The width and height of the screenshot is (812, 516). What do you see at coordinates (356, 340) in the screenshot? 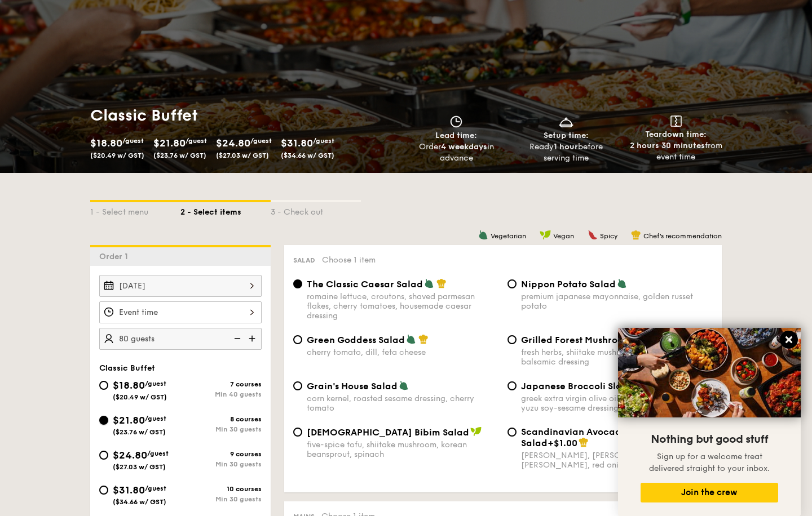
I see `span: Green Goddess Salad` at bounding box center [356, 340].